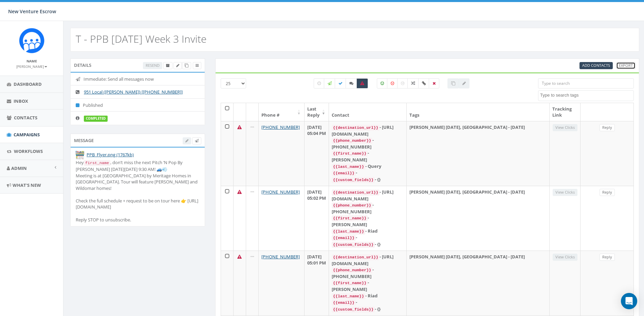 The height and width of the screenshot is (316, 644). I want to click on li: Immediate: Send all messages now, so click(137, 79).